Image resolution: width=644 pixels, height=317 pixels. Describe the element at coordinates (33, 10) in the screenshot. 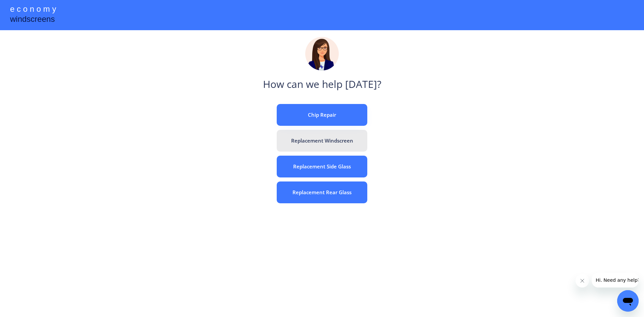

I see `div: e c o n o m y` at that location.